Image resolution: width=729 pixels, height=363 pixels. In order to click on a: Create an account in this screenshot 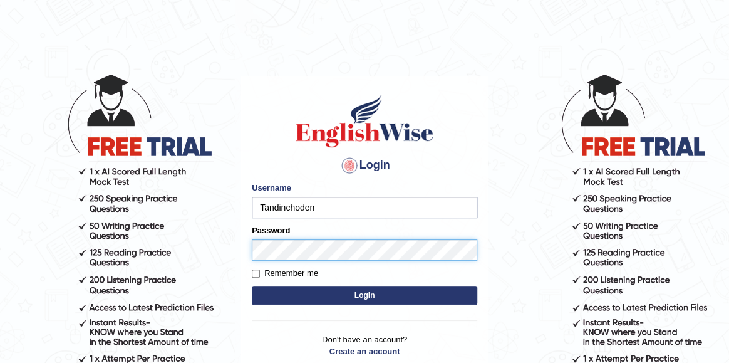, I will do `click(364, 351)`.